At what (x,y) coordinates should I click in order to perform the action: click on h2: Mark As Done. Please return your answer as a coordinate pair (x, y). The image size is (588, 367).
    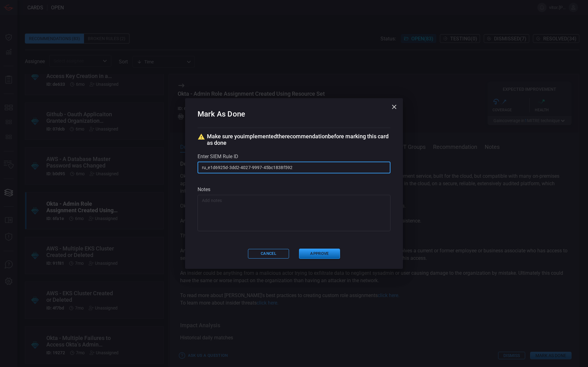
    Looking at the image, I should click on (294, 118).